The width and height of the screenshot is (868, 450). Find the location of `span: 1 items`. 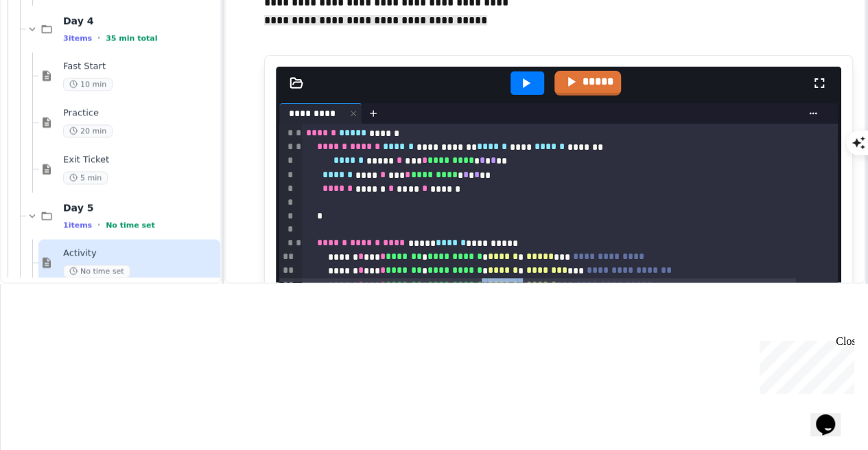

span: 1 items is located at coordinates (78, 224).